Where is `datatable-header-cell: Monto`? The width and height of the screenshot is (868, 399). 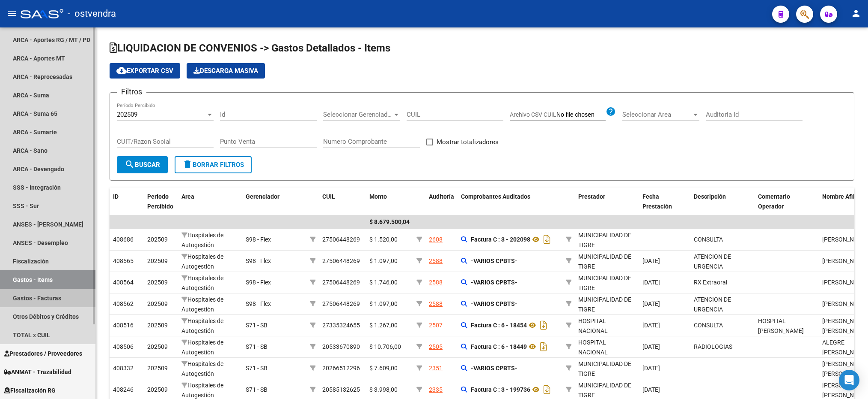 datatable-header-cell: Monto is located at coordinates (390, 201).